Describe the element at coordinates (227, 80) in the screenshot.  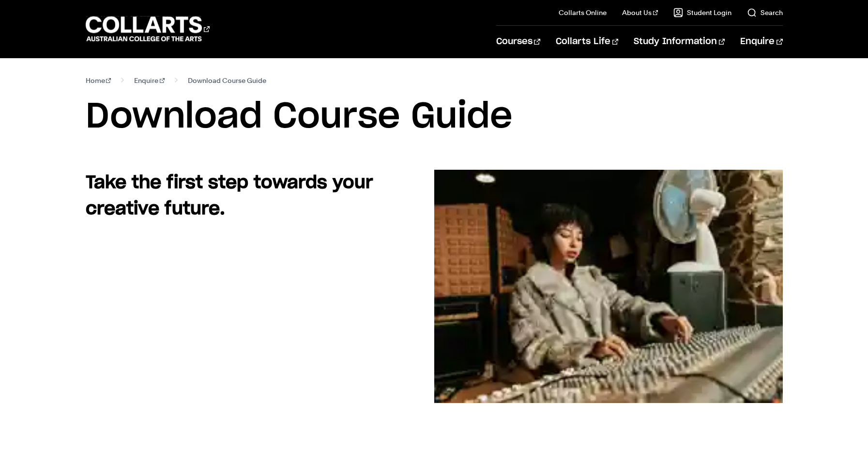
I see `span: Download Course Guide` at that location.